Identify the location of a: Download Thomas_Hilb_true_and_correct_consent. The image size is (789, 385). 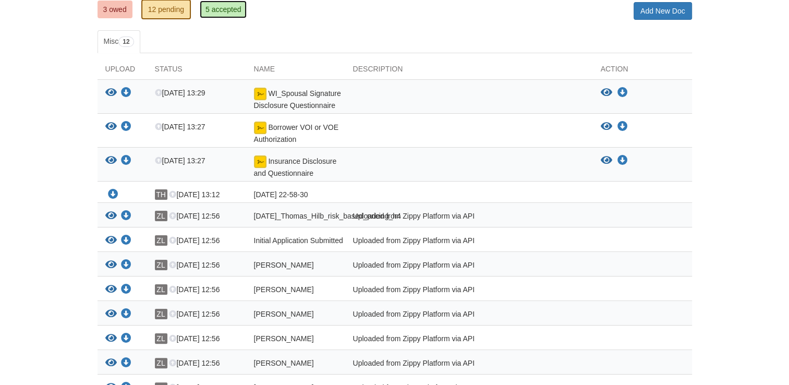
(126, 364).